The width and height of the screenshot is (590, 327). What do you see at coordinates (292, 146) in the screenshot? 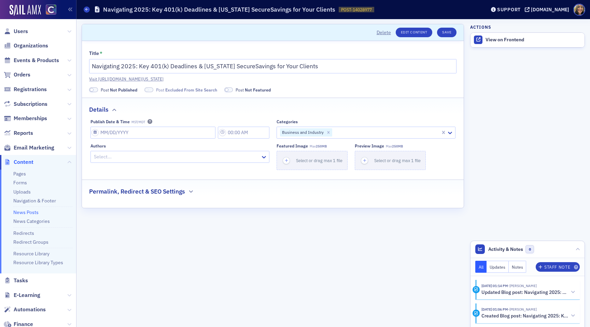
I see `div: Featured Image` at bounding box center [292, 146].